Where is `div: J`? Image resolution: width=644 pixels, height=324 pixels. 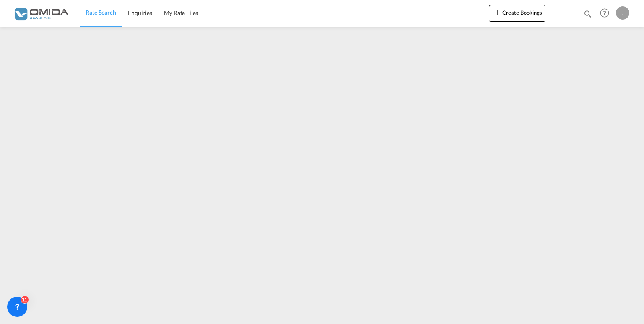
div: J is located at coordinates (623, 13).